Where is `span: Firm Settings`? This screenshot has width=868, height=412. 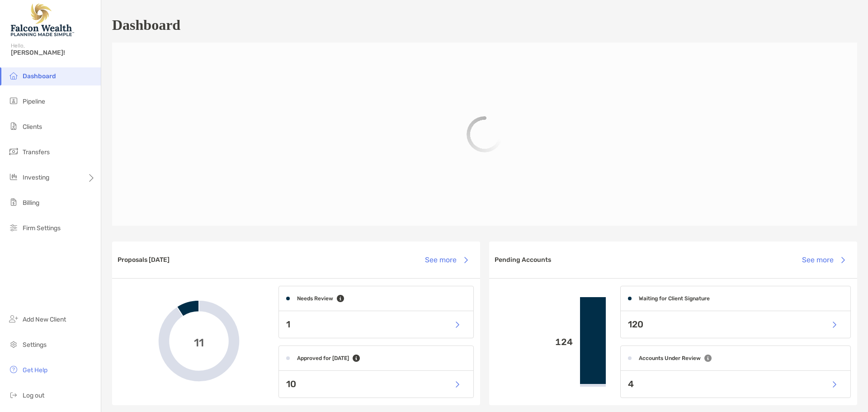
span: Firm Settings is located at coordinates (41, 228).